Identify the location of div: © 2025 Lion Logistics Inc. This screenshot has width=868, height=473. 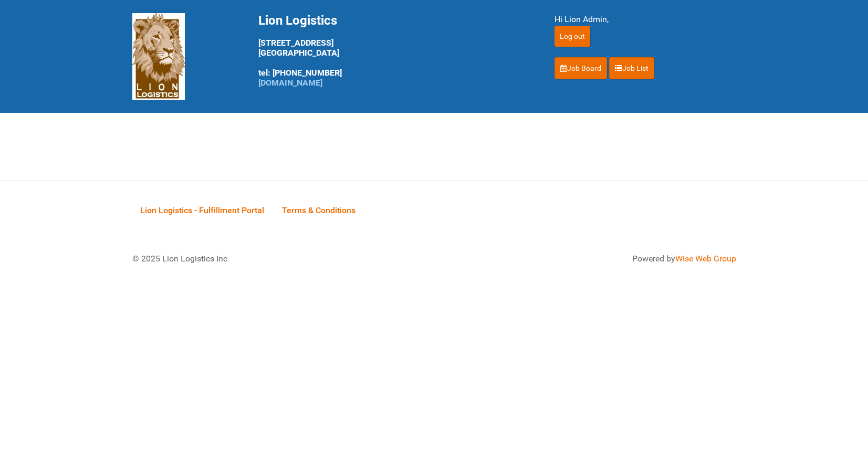
(277, 259).